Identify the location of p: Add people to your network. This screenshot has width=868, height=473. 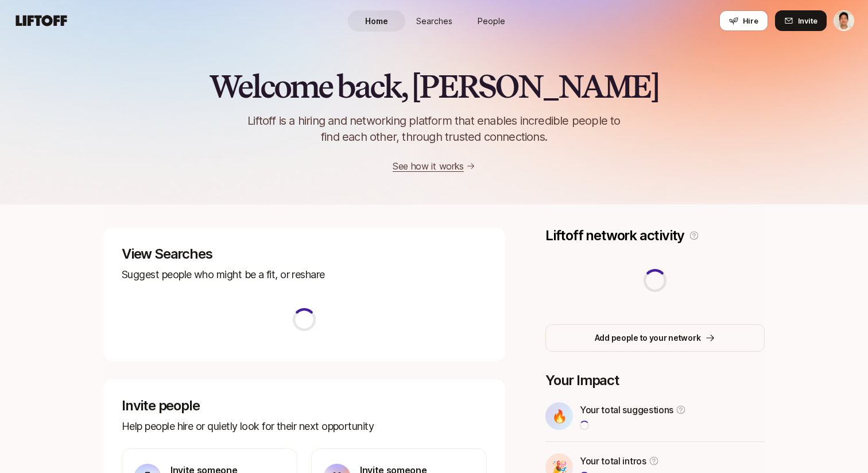
(647, 338).